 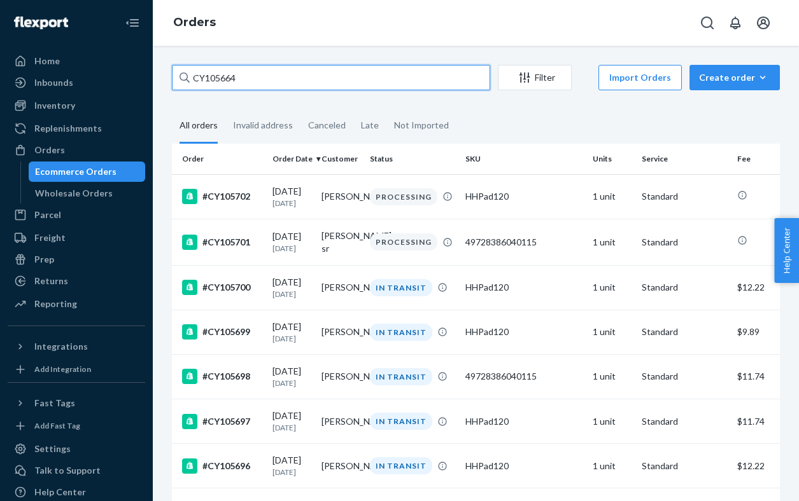 I want to click on button: Close Navigation, so click(x=132, y=23).